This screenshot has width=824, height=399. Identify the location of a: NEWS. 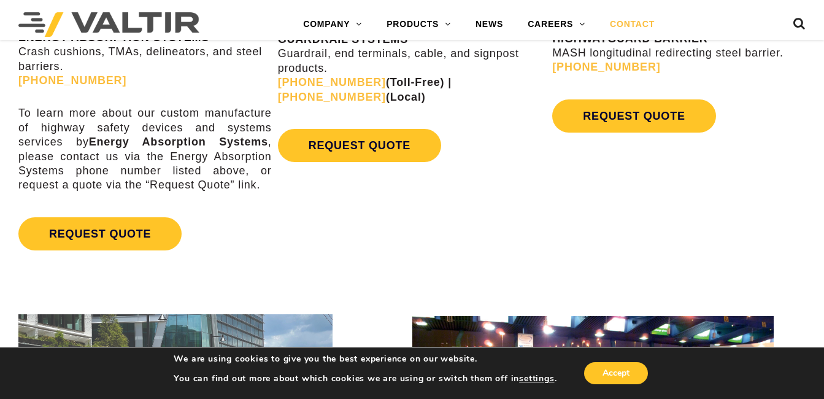
(489, 25).